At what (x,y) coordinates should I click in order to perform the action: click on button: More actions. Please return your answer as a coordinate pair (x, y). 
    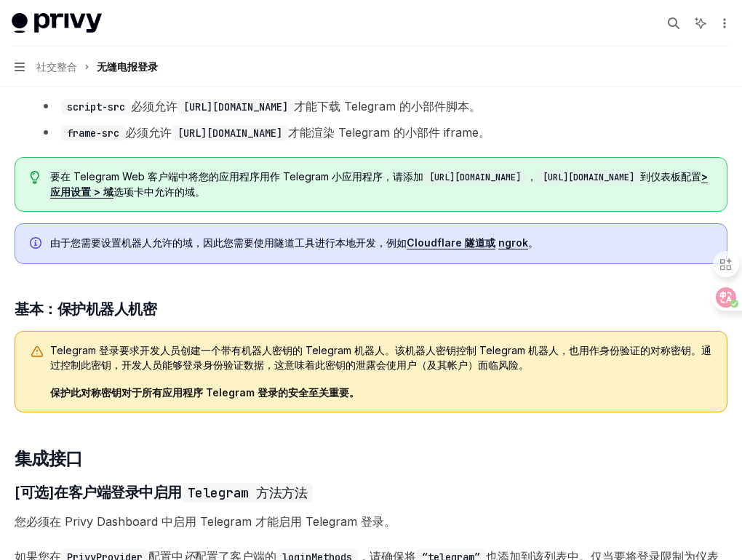
    Looking at the image, I should click on (723, 23).